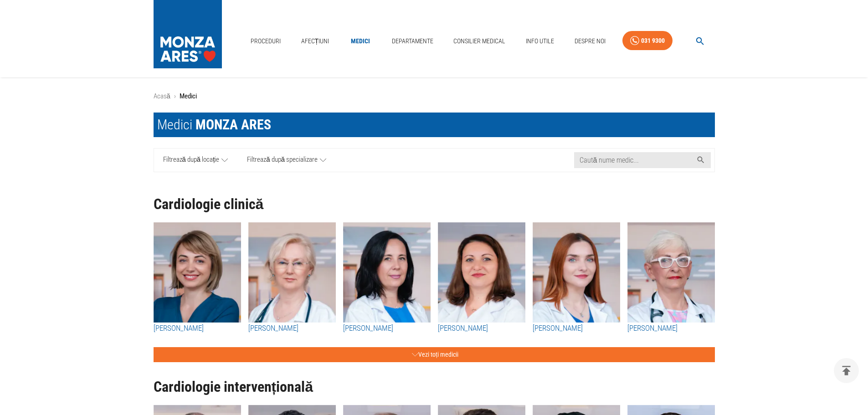 The image size is (868, 415). I want to click on h1: Cardiologie clinică, so click(434, 204).